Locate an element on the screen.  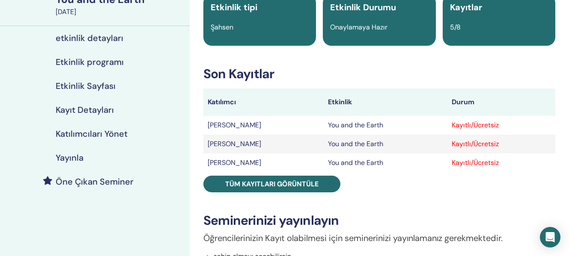
p: Öğrencilerinizin Kayıt olabilmesi için seminerinizi yayınlamanız gerekmektedir. is located at coordinates (379, 238).